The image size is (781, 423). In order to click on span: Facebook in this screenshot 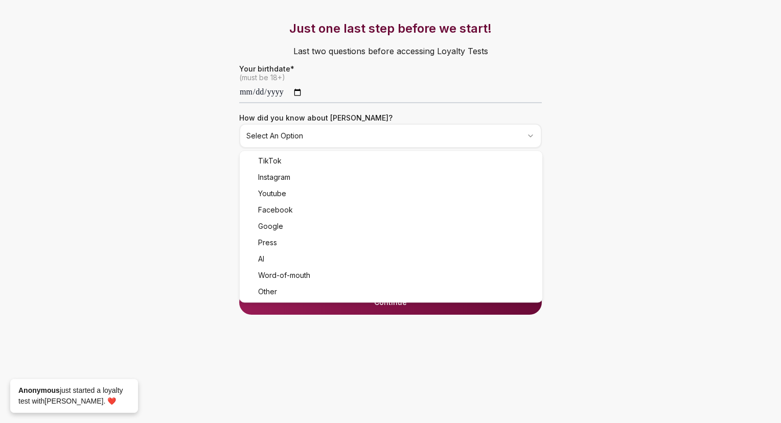, I will do `click(275, 210)`.